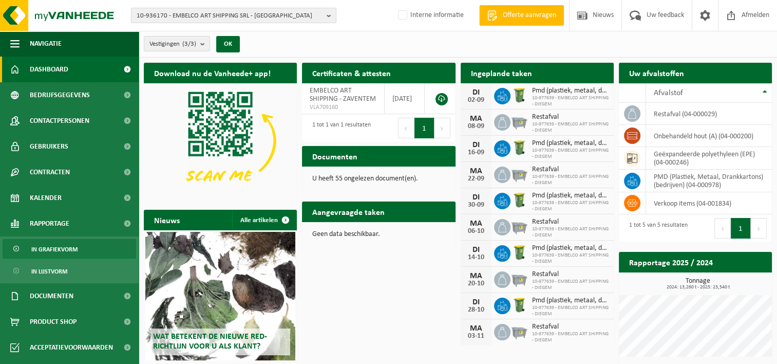 This screenshot has width=777, height=364. What do you see at coordinates (69, 271) in the screenshot?
I see `a: In lijstvorm` at bounding box center [69, 271].